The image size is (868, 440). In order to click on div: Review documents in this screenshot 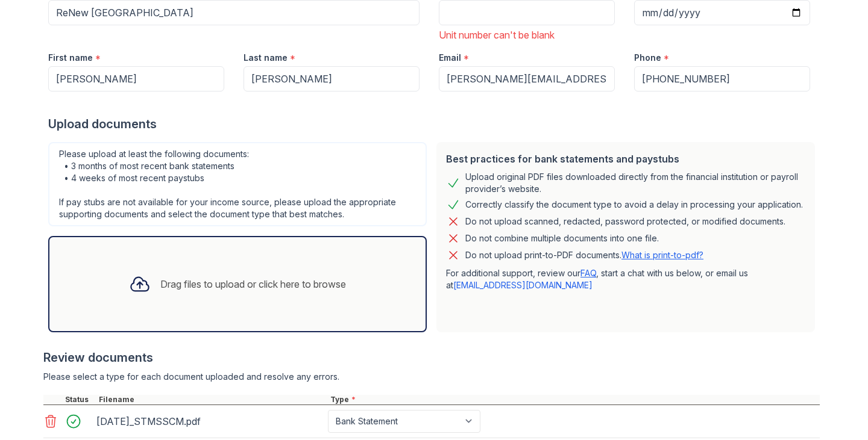, I will do `click(431, 358)`.